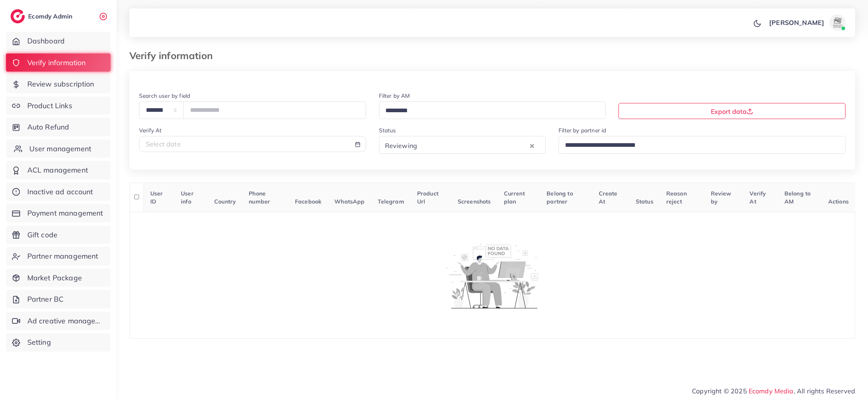 Image resolution: width=868 pixels, height=401 pixels. What do you see at coordinates (58, 170) in the screenshot?
I see `span: ACL management` at bounding box center [58, 170].